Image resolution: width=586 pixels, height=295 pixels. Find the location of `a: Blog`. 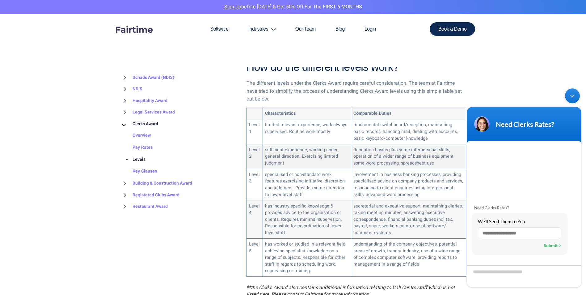

a: Blog is located at coordinates (340, 29).